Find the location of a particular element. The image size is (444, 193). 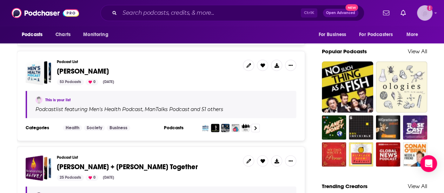

div: 53 Podcasts is located at coordinates (70, 82).